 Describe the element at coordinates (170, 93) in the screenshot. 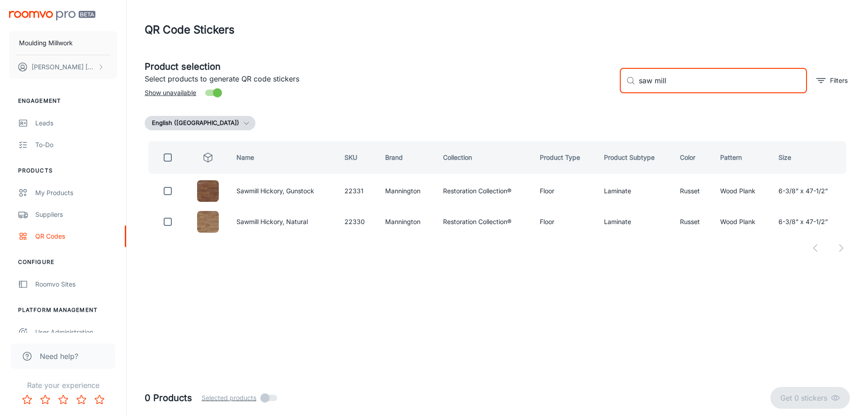

I see `span: Show unavailable` at that location.